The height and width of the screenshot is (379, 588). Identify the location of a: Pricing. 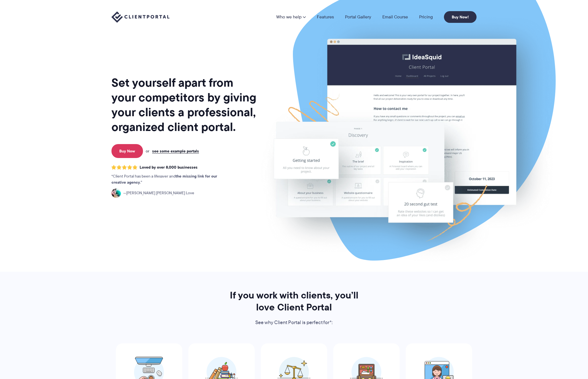
(426, 17).